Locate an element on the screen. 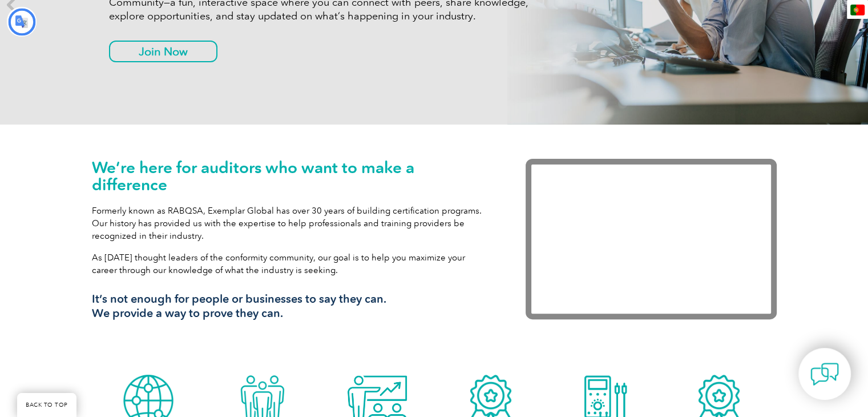 This screenshot has height=417, width=868. a: Join Now is located at coordinates (163, 51).